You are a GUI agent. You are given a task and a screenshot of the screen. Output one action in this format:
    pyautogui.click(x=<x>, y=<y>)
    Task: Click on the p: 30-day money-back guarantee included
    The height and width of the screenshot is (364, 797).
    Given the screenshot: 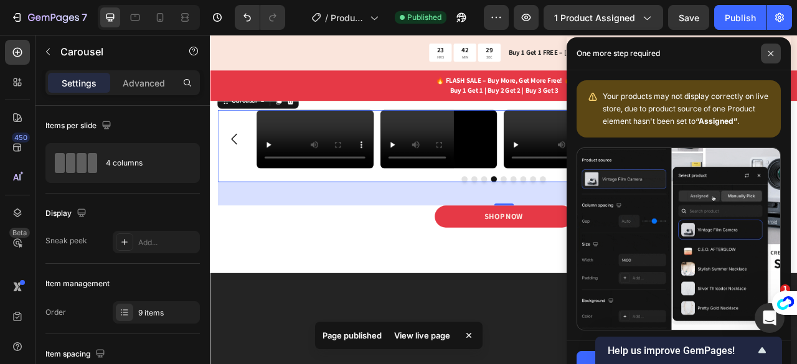 What is the action you would take?
    pyautogui.click(x=374, y=257)
    